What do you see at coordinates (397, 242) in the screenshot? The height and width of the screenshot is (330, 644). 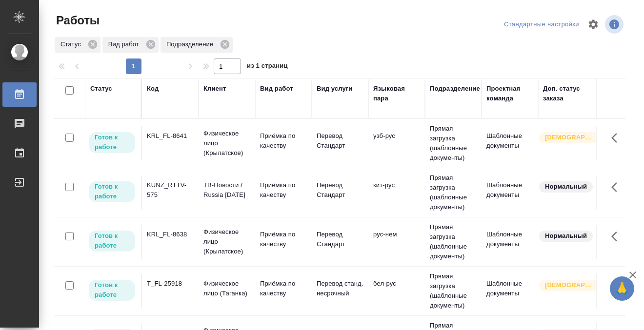 I see `td: рус-нем` at bounding box center [397, 242].